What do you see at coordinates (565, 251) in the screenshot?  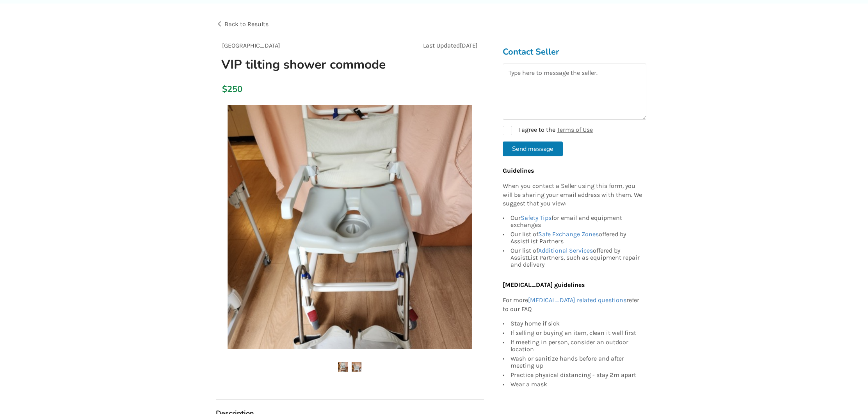 I see `a: Additional Services` at bounding box center [565, 251].